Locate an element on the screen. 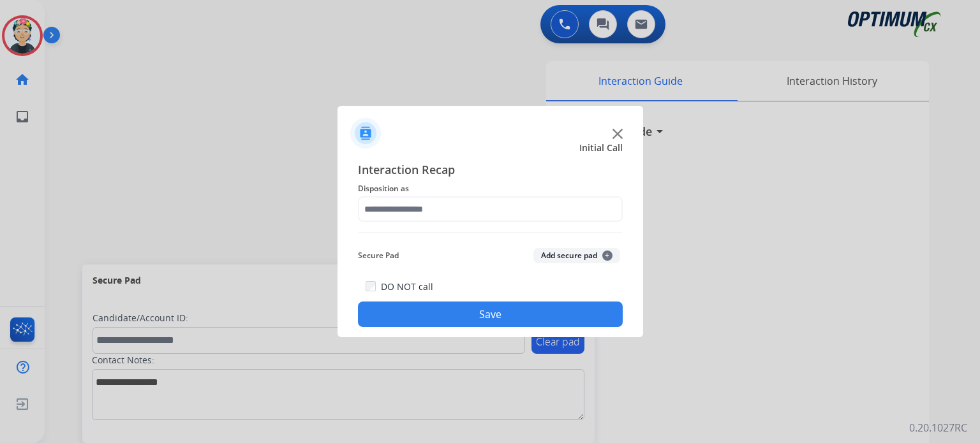 The height and width of the screenshot is (443, 980). p: 0.20.1027RC is located at coordinates (938, 428).